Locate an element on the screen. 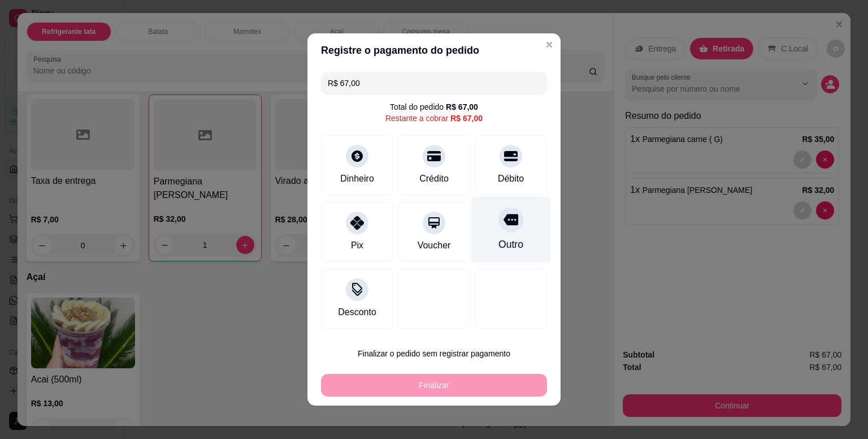 The height and width of the screenshot is (439, 868). div: Crédito is located at coordinates (434, 178).